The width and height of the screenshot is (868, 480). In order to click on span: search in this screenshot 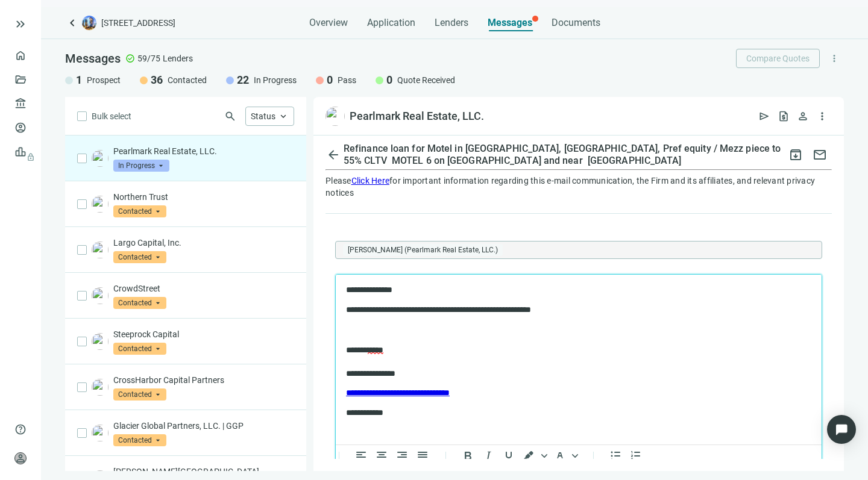, I will do `click(230, 117)`.